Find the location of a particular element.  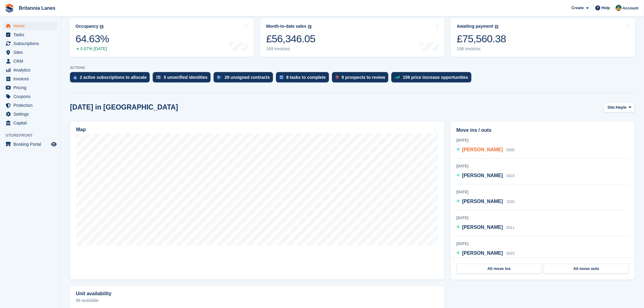

a: All move outs is located at coordinates (586, 269).